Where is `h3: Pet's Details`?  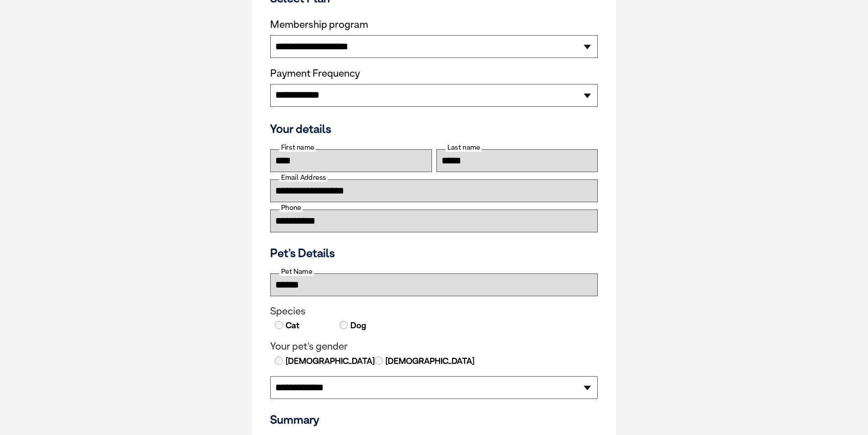
h3: Pet's Details is located at coordinates (434, 253).